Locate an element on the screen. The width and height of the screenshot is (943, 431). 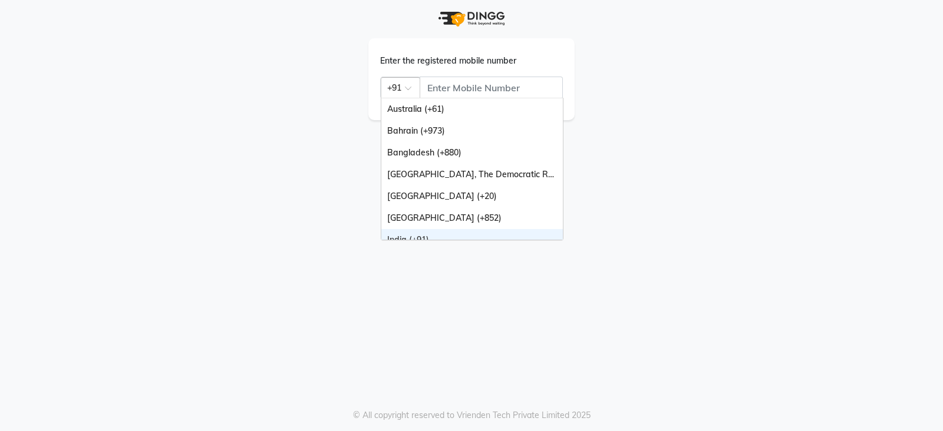
div: Bangladesh (+880) is located at coordinates (472, 153).